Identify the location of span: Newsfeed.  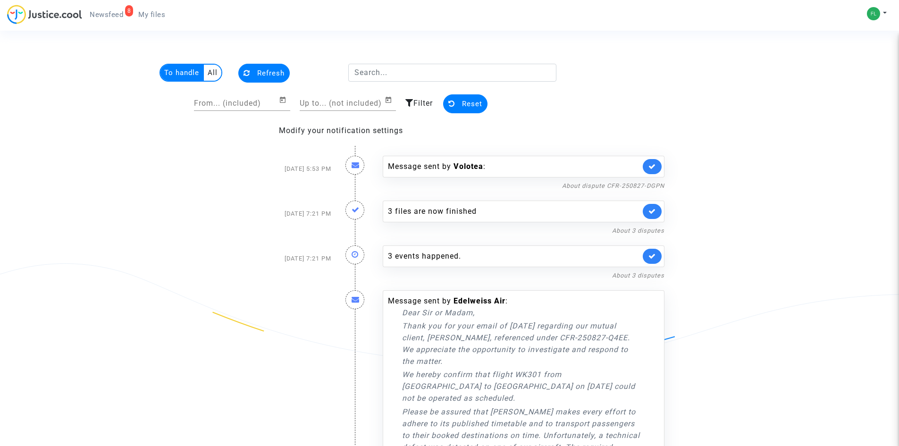
(106, 15).